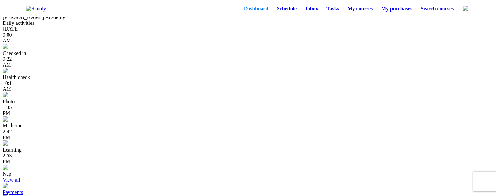  I want to click on div: 1:35, so click(248, 110).